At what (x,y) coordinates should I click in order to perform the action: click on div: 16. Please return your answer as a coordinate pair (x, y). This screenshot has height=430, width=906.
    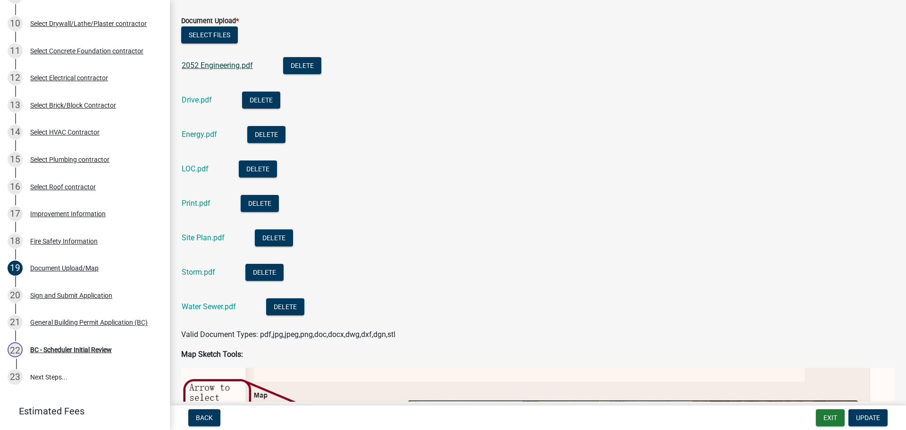
    Looking at the image, I should click on (15, 187).